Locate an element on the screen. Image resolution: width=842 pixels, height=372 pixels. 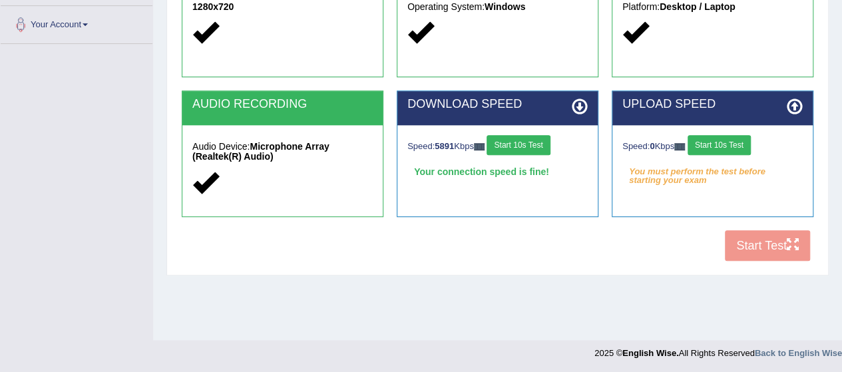
div: Your connection speed is fine! is located at coordinates (497, 172).